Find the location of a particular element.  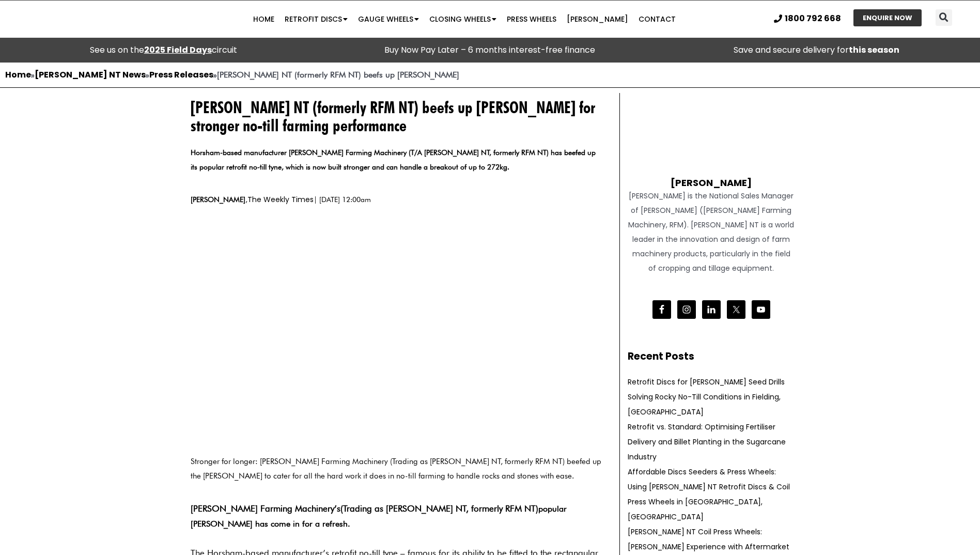

div: Search is located at coordinates (944, 18).